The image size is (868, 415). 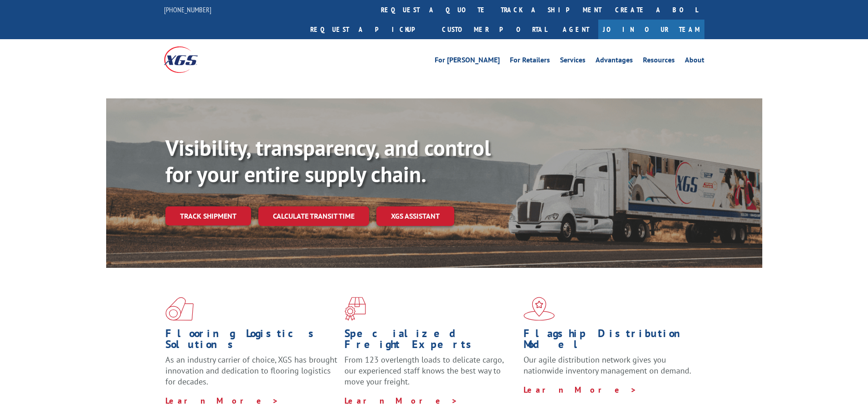 What do you see at coordinates (495, 29) in the screenshot?
I see `a: Customer Portal` at bounding box center [495, 29].